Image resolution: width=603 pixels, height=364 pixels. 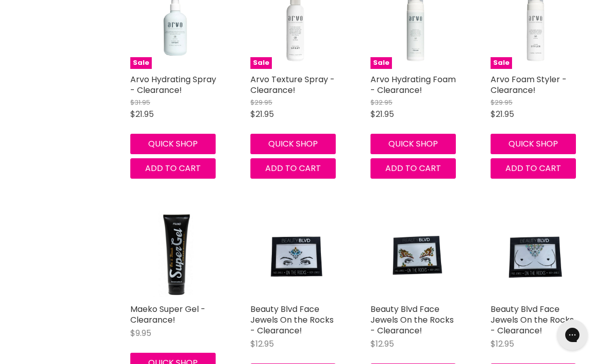 I want to click on a: Arvo Hydrating Spray - Clearance!, so click(x=173, y=85).